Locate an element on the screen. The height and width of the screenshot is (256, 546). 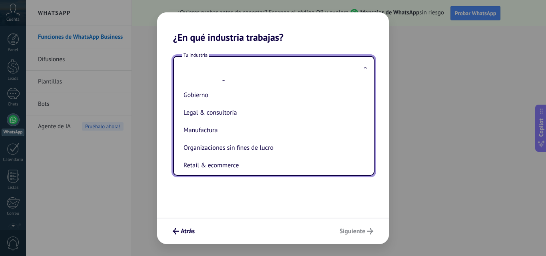
span: Atrás is located at coordinates (188, 232).